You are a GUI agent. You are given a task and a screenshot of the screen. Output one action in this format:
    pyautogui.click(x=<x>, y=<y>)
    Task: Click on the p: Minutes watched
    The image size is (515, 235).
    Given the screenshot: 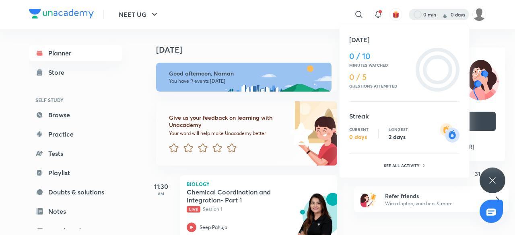 What is the action you would take?
    pyautogui.click(x=381, y=65)
    